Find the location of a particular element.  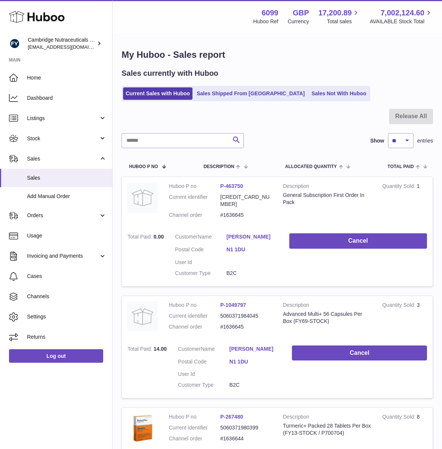

div: General Subscription First Order In Pack is located at coordinates (326, 199).